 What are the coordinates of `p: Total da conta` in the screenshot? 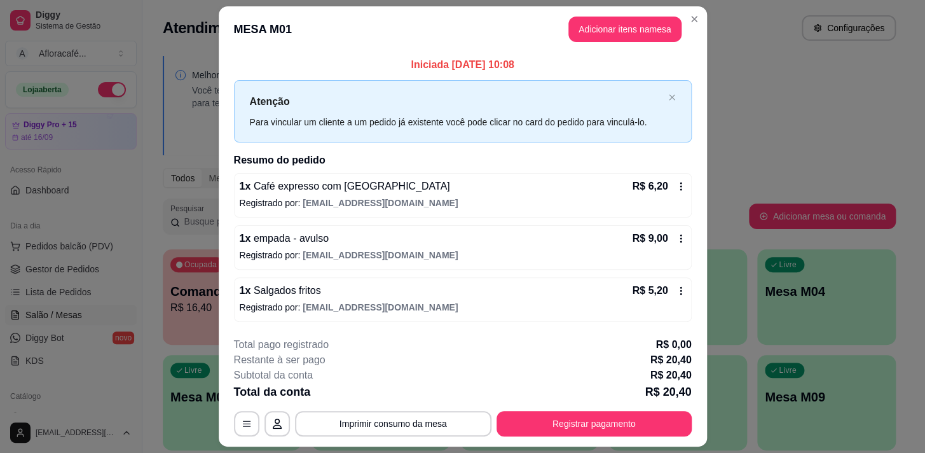 It's located at (272, 392).